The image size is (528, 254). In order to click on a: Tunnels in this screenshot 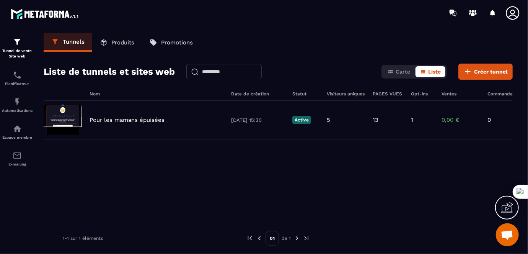, I will do `click(68, 42)`.